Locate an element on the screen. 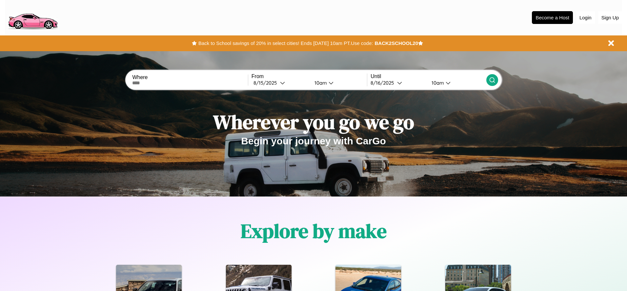  label: From is located at coordinates (309, 76).